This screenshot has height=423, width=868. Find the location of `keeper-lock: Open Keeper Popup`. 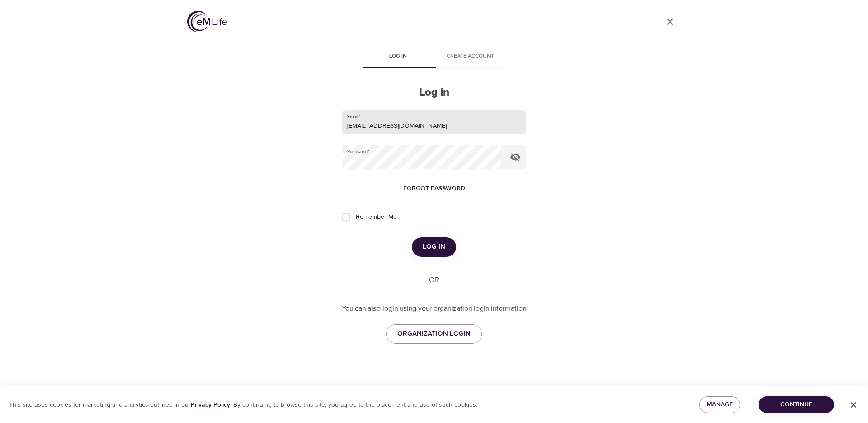

keeper-lock: Open Keeper Popup is located at coordinates (519, 122).